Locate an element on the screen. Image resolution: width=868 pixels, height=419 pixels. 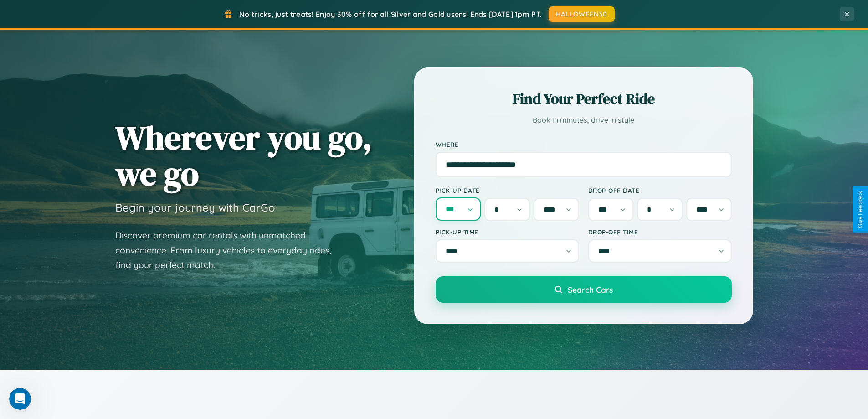
label: Drop-off Date is located at coordinates (660, 190).